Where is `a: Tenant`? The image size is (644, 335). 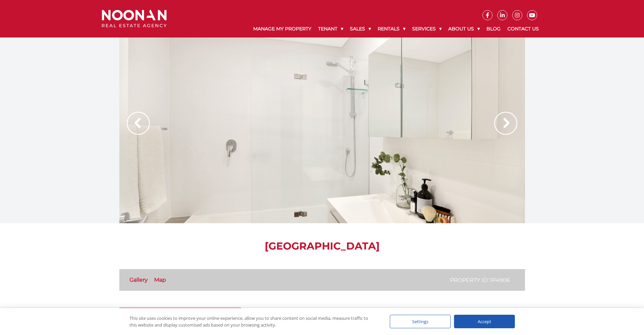 a: Tenant is located at coordinates (331, 29).